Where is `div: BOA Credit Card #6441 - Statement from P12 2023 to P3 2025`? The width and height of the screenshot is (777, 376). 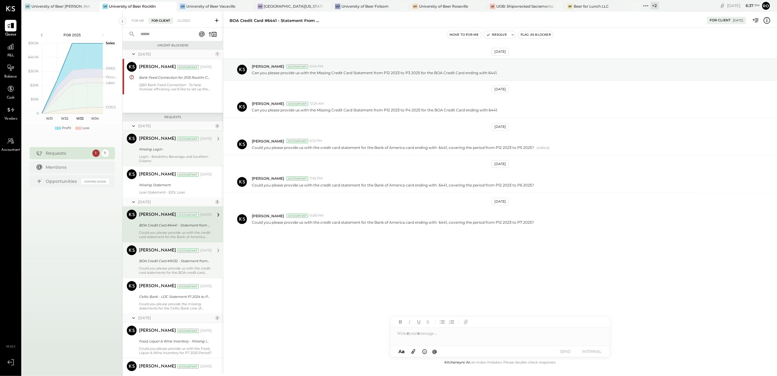 div: BOA Credit Card #6441 - Statement from P12 2023 to P3 2025 is located at coordinates (275, 20).